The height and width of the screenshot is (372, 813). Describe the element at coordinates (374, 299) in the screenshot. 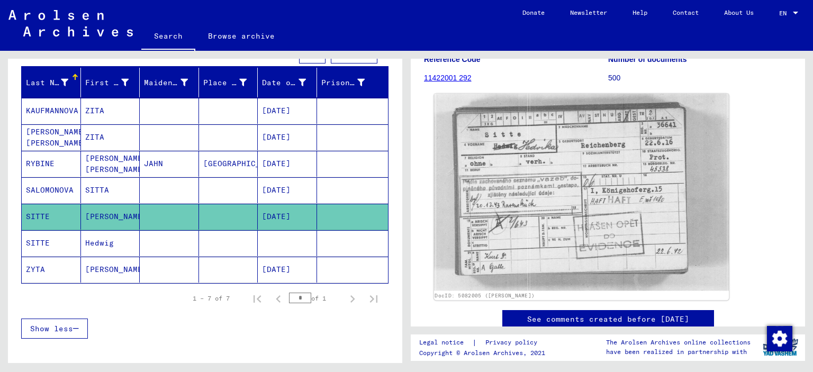

I see `button: Last page` at that location.